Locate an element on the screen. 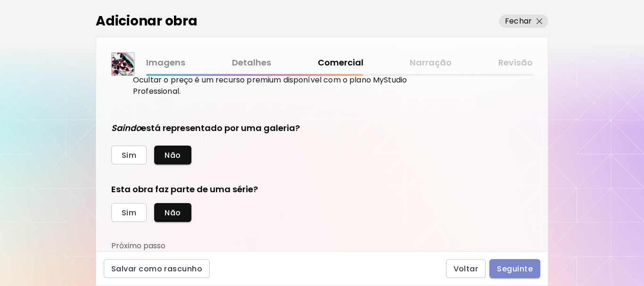  h5: está representado por uma galeria? is located at coordinates (205, 128).